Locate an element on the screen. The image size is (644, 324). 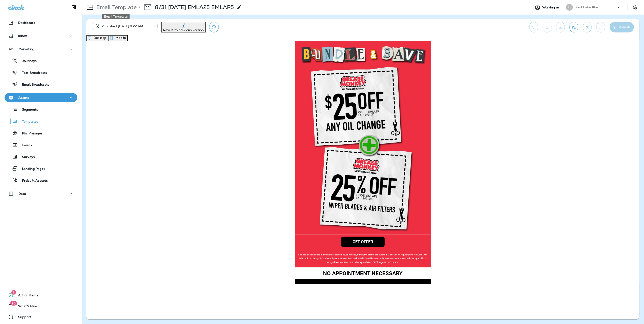
p: Surveys is located at coordinates (26, 157).